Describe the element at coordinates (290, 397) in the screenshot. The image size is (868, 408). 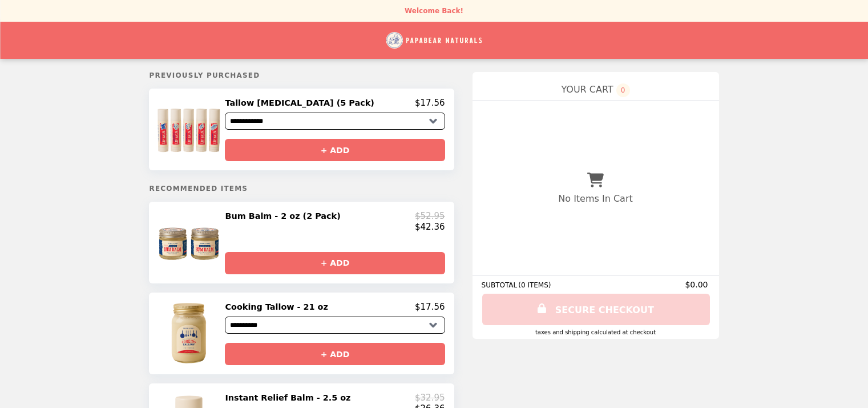
I see `h2: Instant Relief Balm - 2.5 oz` at that location.